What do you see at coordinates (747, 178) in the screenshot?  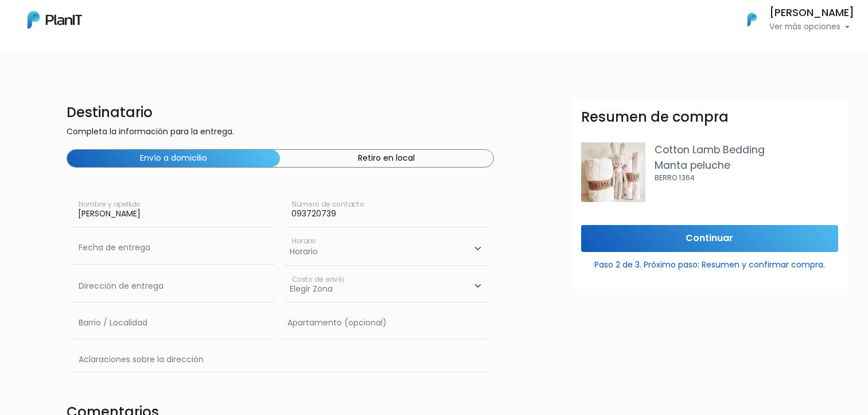 I see `p: BERRO 1364` at bounding box center [747, 178].